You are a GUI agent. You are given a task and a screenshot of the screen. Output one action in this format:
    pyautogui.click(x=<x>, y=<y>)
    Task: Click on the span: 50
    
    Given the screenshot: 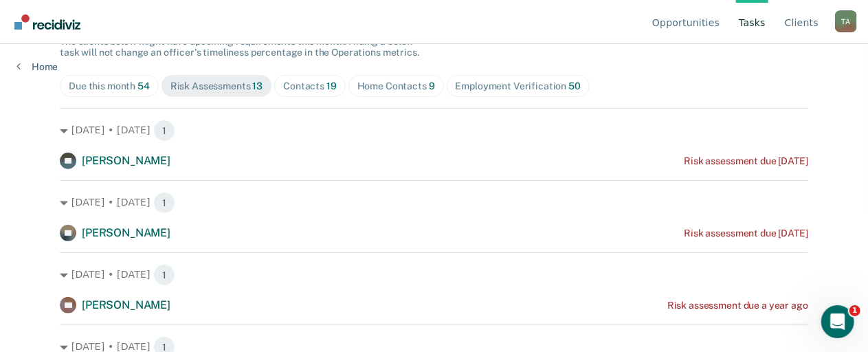 What is the action you would take?
    pyautogui.click(x=575, y=85)
    